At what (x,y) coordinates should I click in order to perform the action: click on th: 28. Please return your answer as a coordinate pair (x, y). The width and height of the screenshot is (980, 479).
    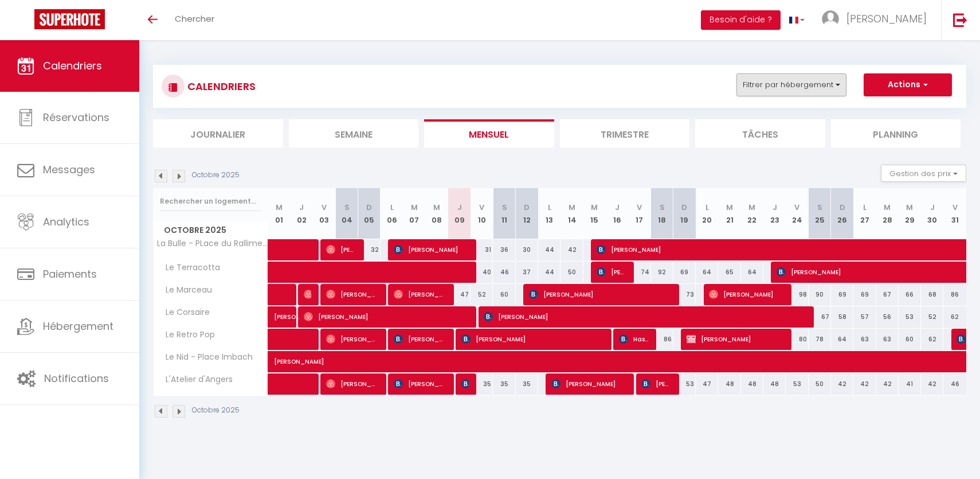
    Looking at the image, I should click on (887, 214).